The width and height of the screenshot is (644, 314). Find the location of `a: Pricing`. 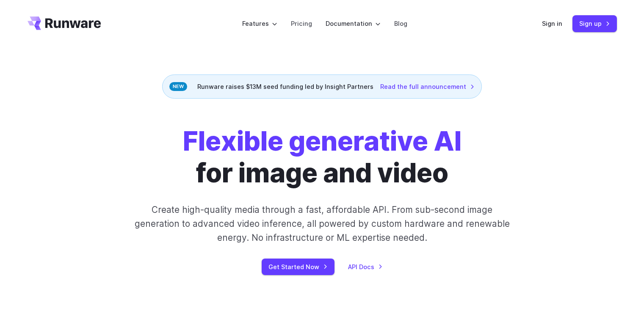

a: Pricing is located at coordinates (302, 23).